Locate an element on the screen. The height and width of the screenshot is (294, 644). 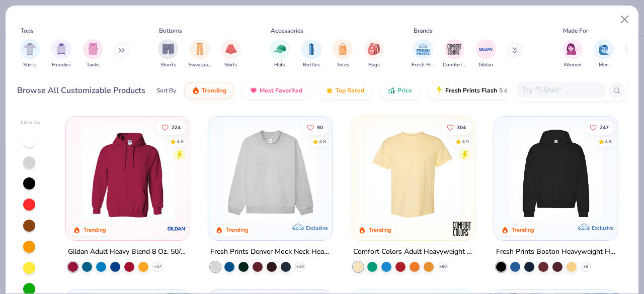
span: + 37 is located at coordinates (157, 267).